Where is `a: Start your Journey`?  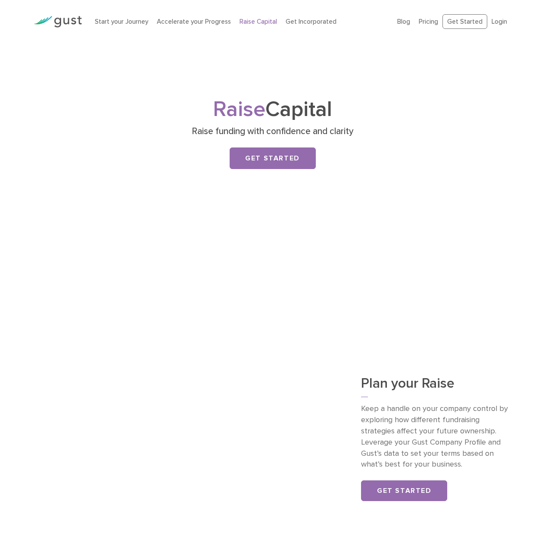 a: Start your Journey is located at coordinates (122, 22).